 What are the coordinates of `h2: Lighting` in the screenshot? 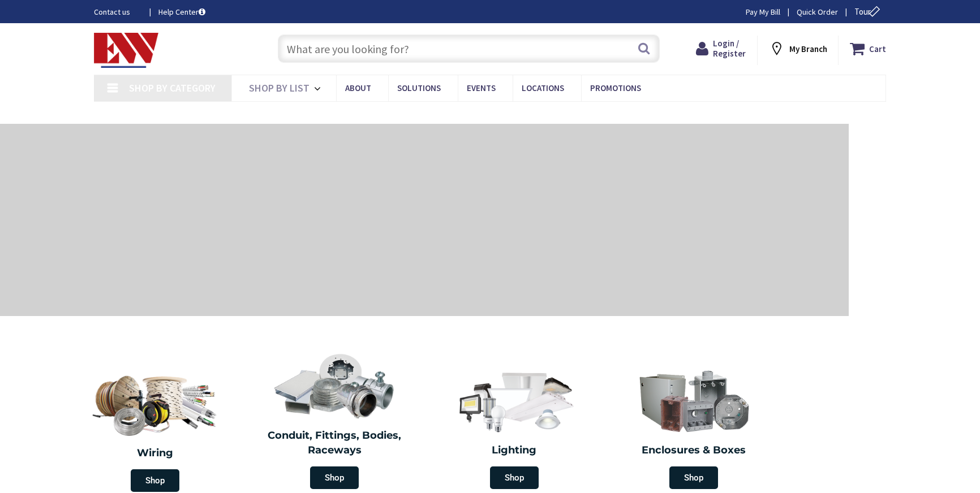 It's located at (515, 451).